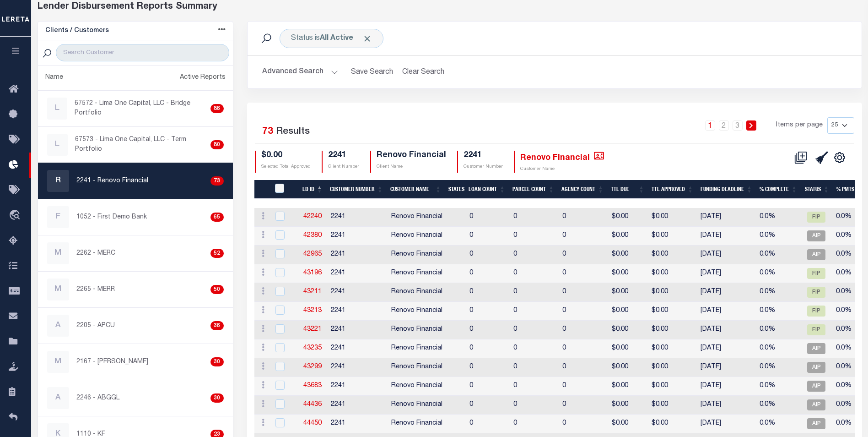 The width and height of the screenshot is (868, 437). What do you see at coordinates (312, 236) in the screenshot?
I see `a: 42380` at bounding box center [312, 236].